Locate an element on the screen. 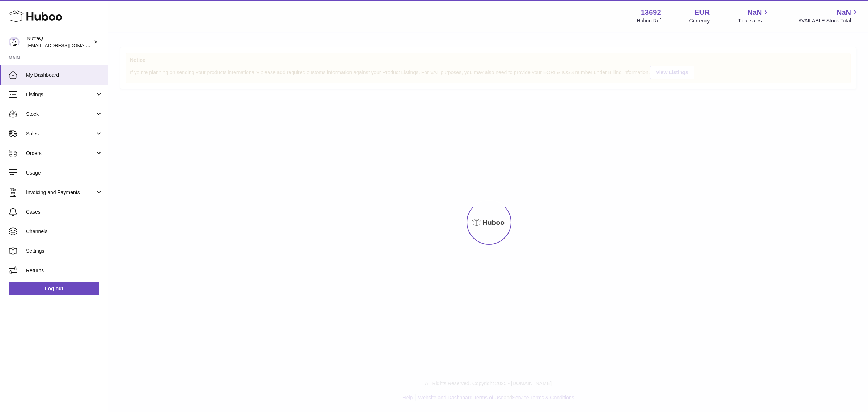 This screenshot has width=868, height=412. div: Currency is located at coordinates (699, 20).